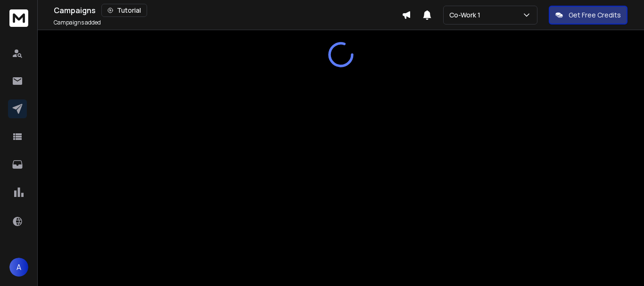 Image resolution: width=644 pixels, height=286 pixels. Describe the element at coordinates (124, 10) in the screenshot. I see `button: Tutorial` at that location.